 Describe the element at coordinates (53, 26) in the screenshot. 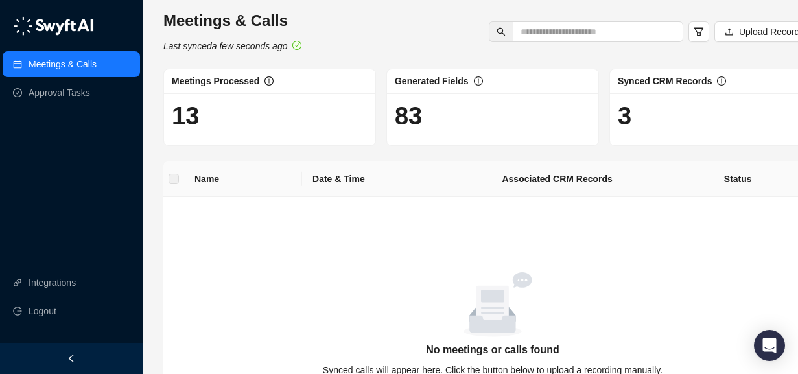

I see `img: logo-05li4sbe.png` at that location.